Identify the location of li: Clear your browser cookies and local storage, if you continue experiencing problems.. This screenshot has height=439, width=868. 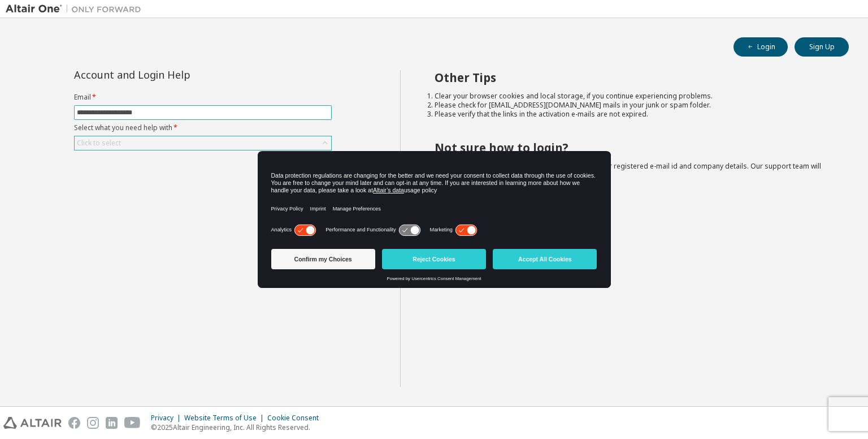
(632, 96).